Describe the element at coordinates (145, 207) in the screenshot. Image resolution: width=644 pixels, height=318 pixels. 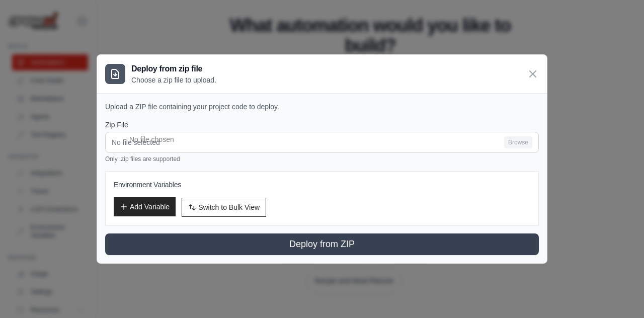
I see `button: Add Variable` at that location.